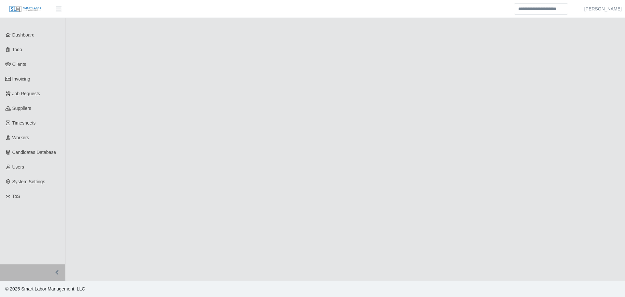 The image size is (625, 297). I want to click on span: Dashboard, so click(23, 35).